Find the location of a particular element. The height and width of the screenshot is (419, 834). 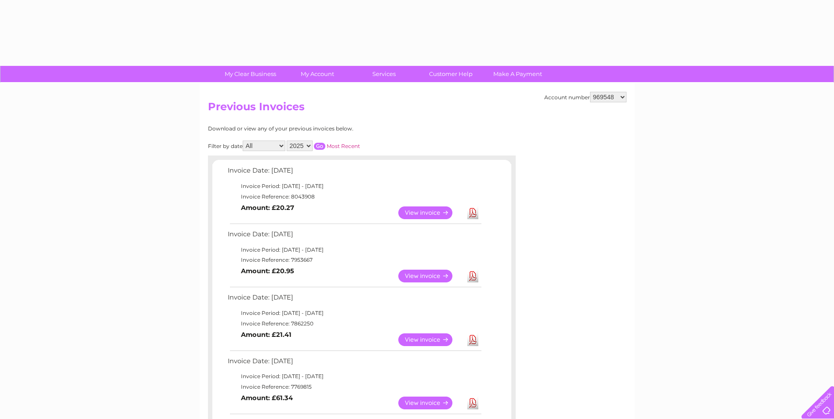

td: Invoice Reference: 7862250 is located at coordinates (354, 324).